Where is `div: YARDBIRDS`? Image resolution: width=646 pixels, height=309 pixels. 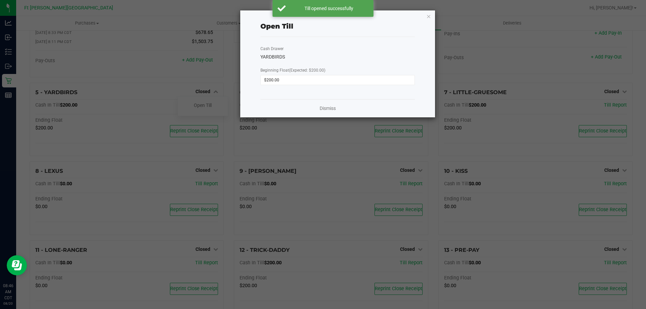 div: YARDBIRDS is located at coordinates (337, 57).